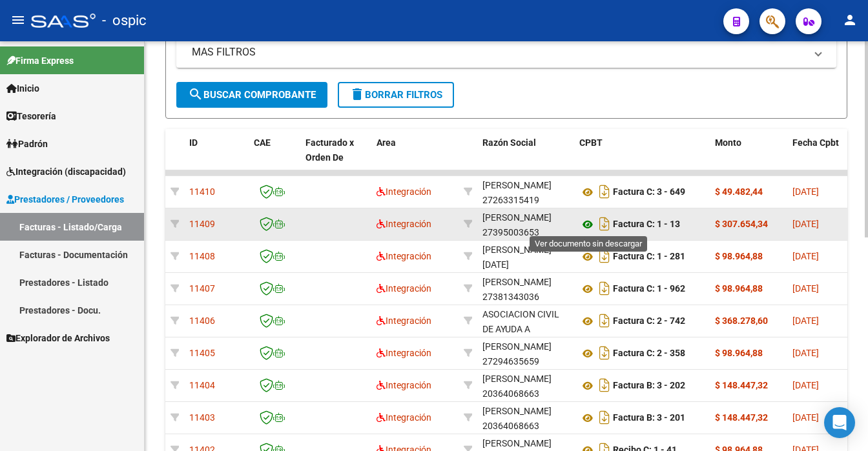 The image size is (868, 451). Describe the element at coordinates (22, 88) in the screenshot. I see `span: Inicio` at that location.